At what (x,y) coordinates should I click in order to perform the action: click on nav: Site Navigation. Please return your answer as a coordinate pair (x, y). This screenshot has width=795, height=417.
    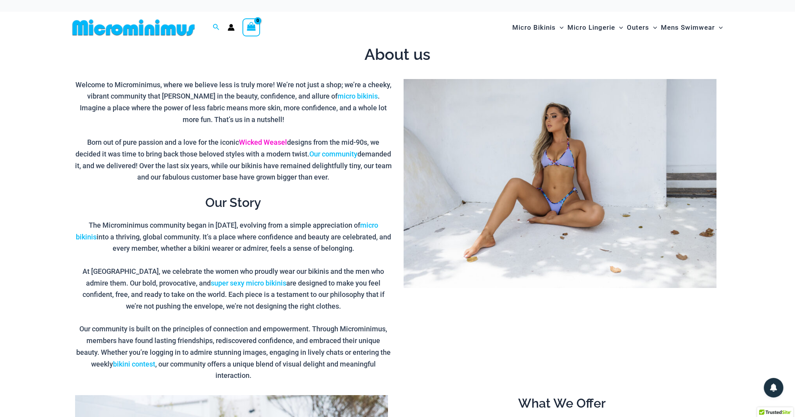
    Looking at the image, I should click on (618, 27).